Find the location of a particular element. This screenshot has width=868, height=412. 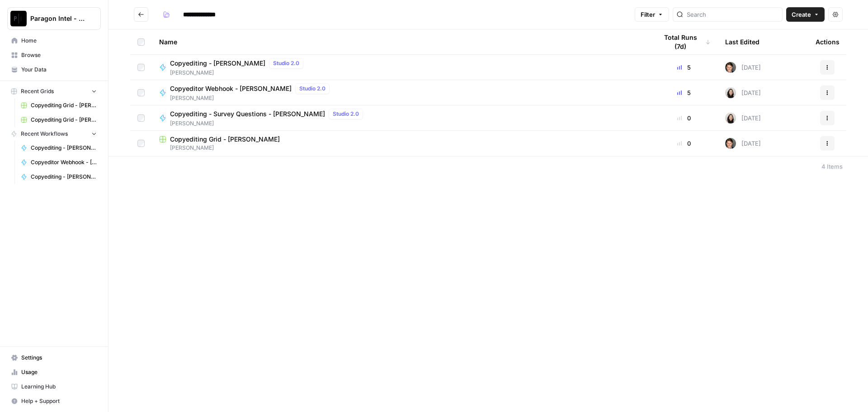

div: 4 Items is located at coordinates (831, 167).